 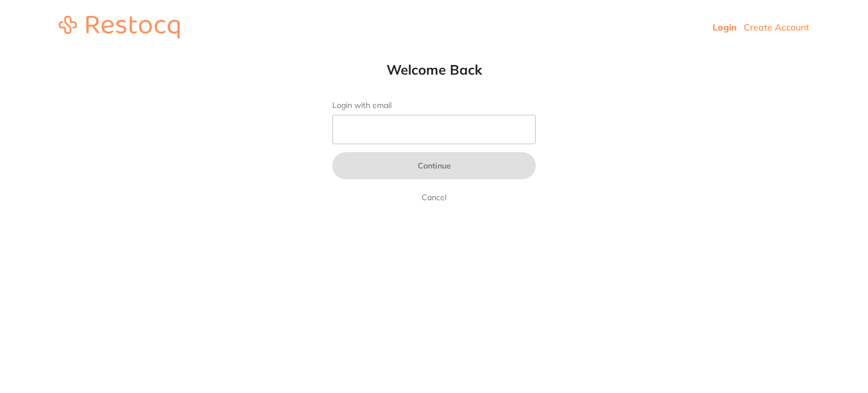 What do you see at coordinates (434, 198) in the screenshot?
I see `a: Cancel` at bounding box center [434, 198].